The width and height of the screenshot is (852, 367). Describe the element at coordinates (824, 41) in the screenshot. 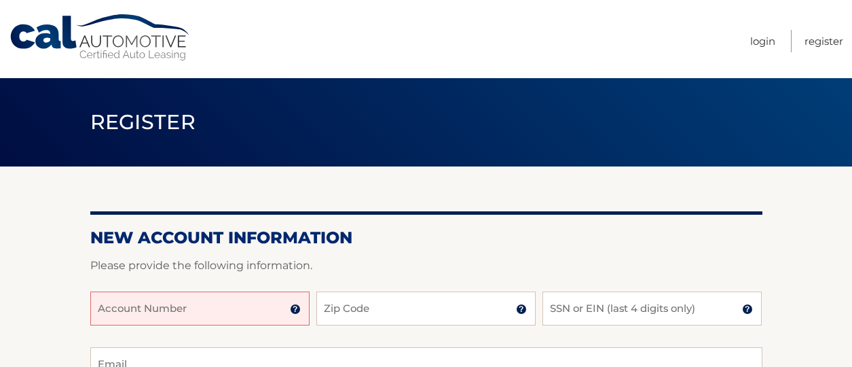

I see `a: Register` at that location.